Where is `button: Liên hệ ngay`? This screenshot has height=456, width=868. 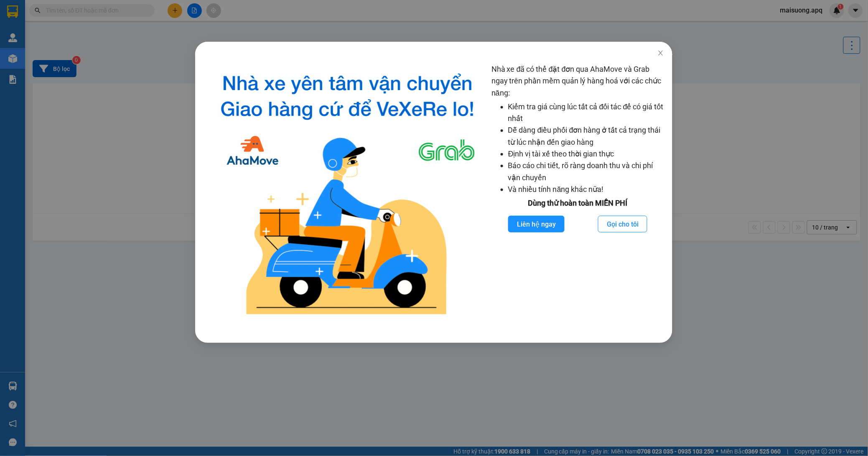
button: Liên hệ ngay is located at coordinates (536, 225).